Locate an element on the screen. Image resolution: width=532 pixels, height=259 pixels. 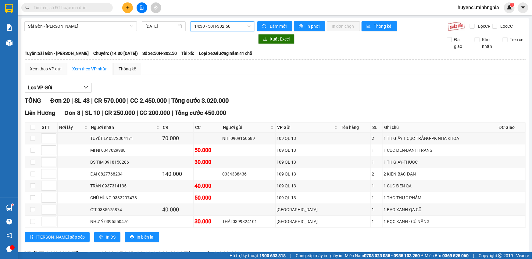
div: NHƯ Ý 0395550476 is located at coordinates (125, 222).